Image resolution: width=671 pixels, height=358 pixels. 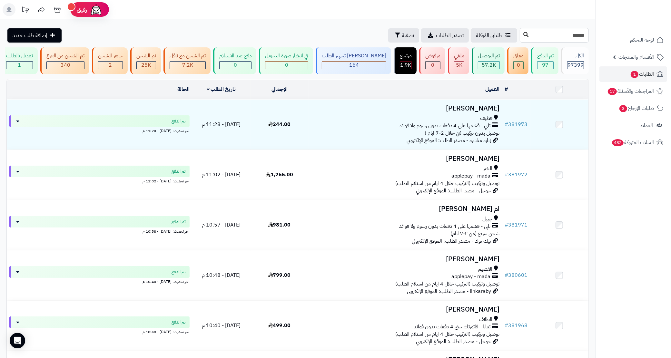 I want to click on div: 164, so click(x=354, y=65).